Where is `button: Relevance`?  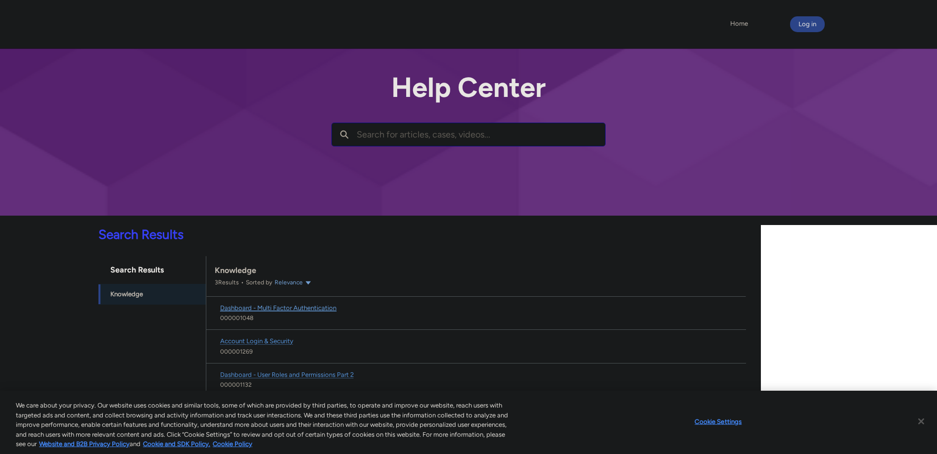 button: Relevance is located at coordinates (293, 282).